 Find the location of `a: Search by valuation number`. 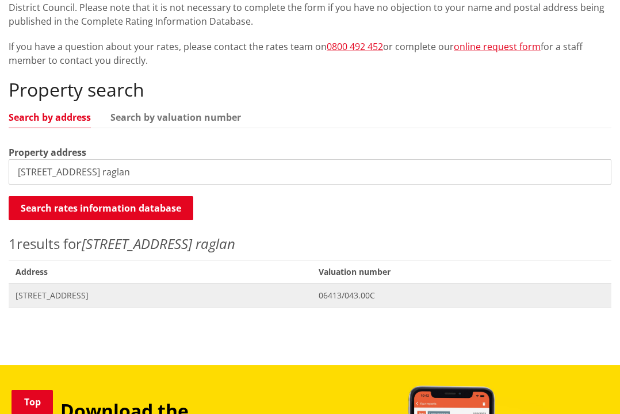

a: Search by valuation number is located at coordinates (175, 117).